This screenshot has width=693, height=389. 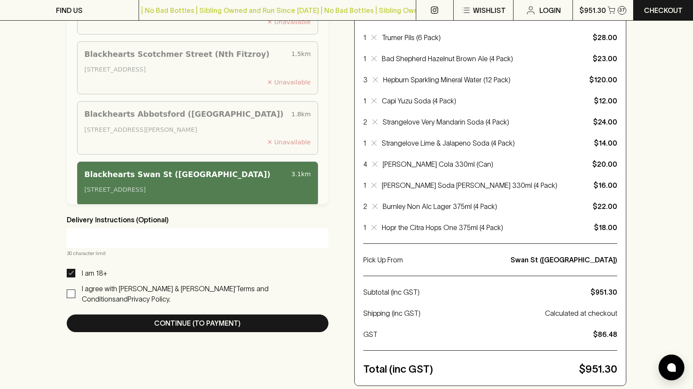 I want to click on p: $24.00, so click(x=596, y=122).